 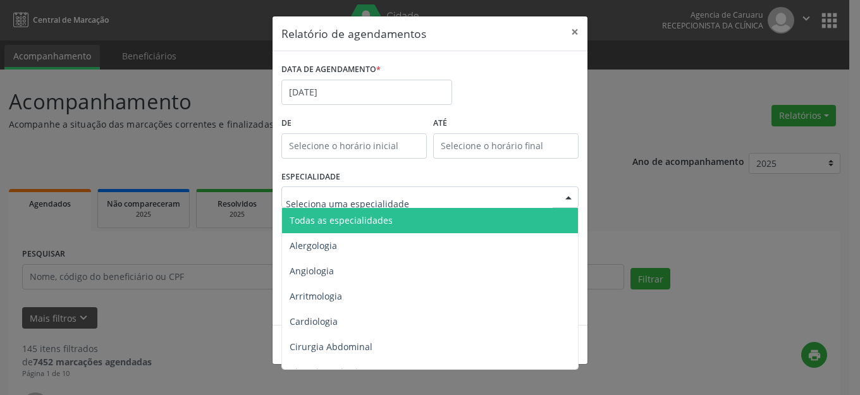 I want to click on input: Seleciona uma especialidade, so click(x=419, y=204).